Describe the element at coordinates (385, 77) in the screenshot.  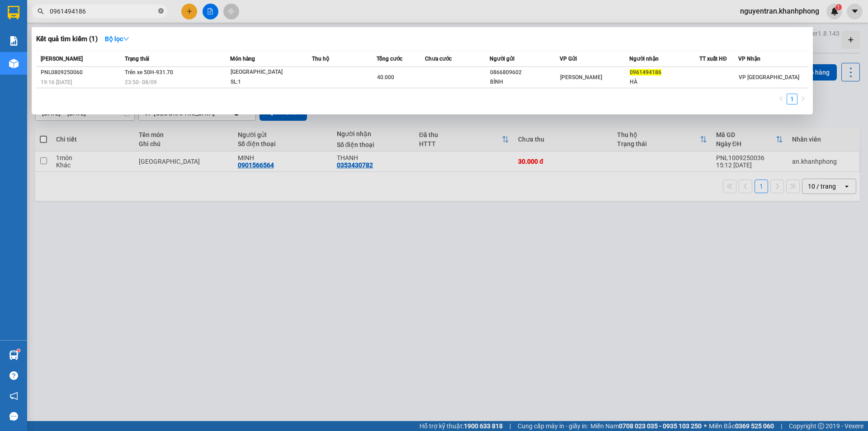
I see `span: 40.000` at that location.